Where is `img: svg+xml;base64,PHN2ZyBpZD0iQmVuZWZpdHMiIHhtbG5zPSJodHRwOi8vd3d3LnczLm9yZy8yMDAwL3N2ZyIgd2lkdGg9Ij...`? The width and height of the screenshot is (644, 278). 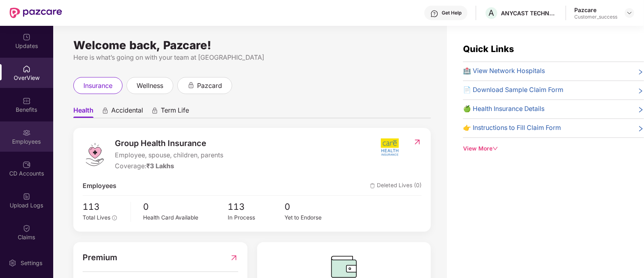
img: svg+xml;base64,PHN2ZyBpZD0iQmVuZWZpdHMiIHhtbG5zPSJodHRwOi8vd3d3LnczLm9yZy8yMDAwL3N2ZyIgd2lkdGg9Ij... is located at coordinates (27, 101).